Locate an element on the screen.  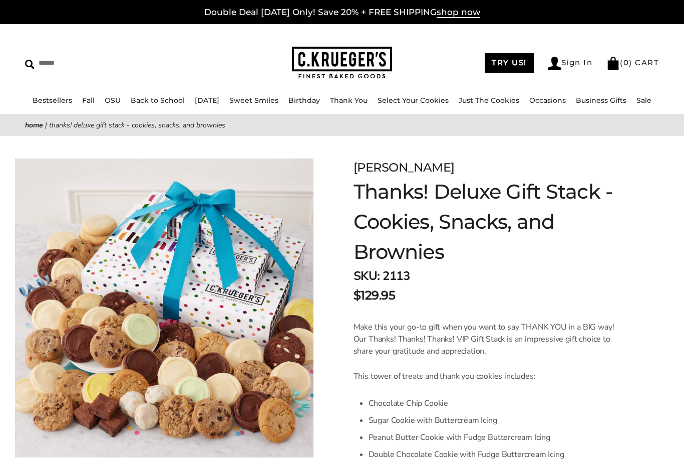
a: (0) CART is located at coordinates (633, 62).